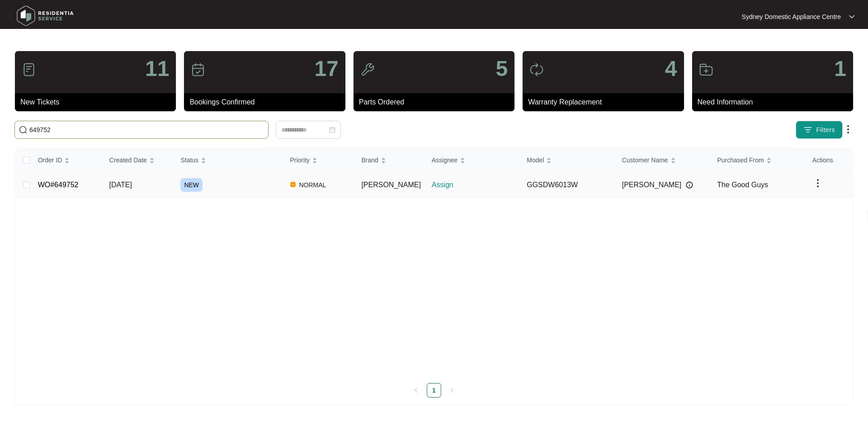 This screenshot has height=431, width=868. Describe the element at coordinates (147, 130) in the screenshot. I see `input: Search by Order Id, Assignee Name, Customer Name, Brand and Model` at that location.